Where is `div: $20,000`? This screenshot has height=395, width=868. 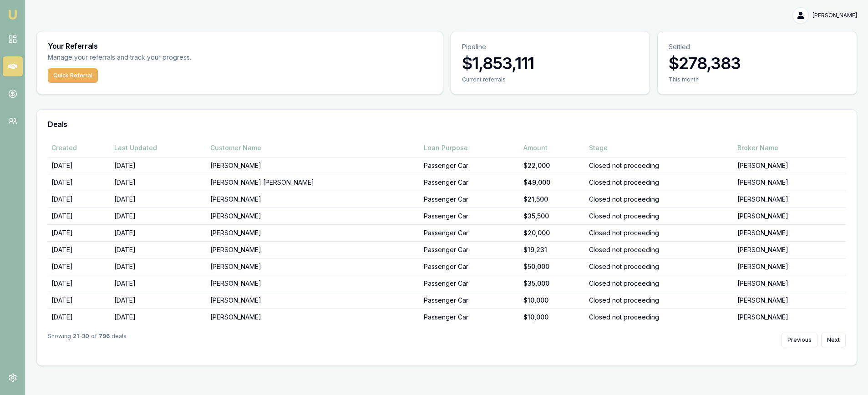
div: $20,000 is located at coordinates (553, 233).